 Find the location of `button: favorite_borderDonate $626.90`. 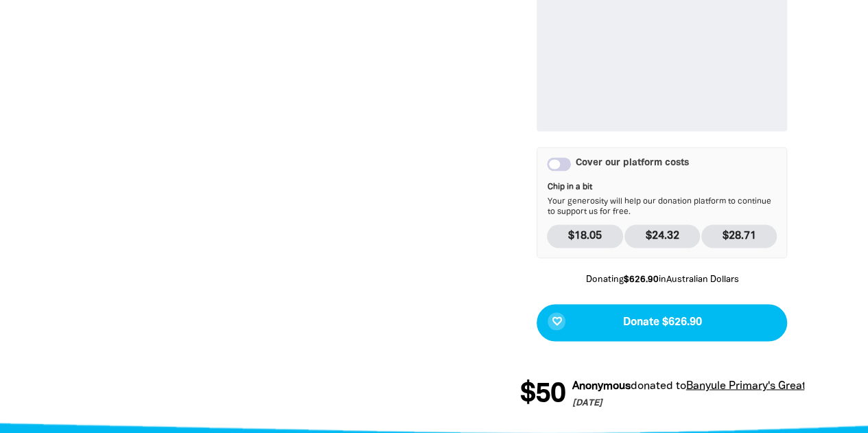

button: favorite_borderDonate $626.90 is located at coordinates (662, 322).